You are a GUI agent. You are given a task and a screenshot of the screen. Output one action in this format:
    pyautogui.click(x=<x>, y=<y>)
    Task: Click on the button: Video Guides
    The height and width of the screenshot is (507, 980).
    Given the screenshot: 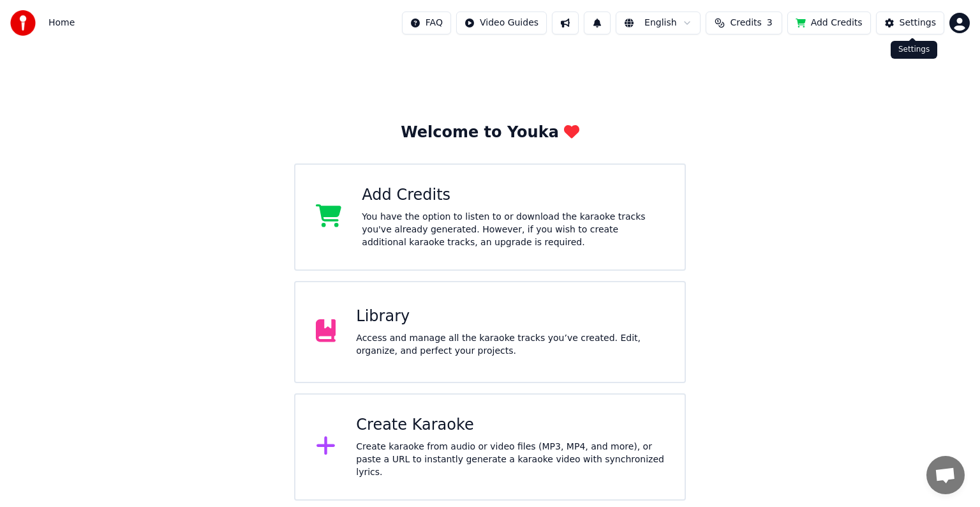 What is the action you would take?
    pyautogui.click(x=501, y=23)
    